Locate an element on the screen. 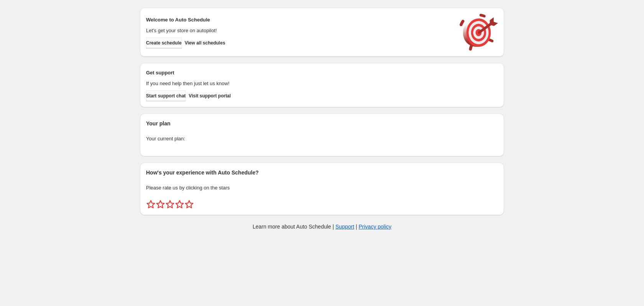 The image size is (644, 306). p: If you need help then just let us know! is located at coordinates (299, 84).